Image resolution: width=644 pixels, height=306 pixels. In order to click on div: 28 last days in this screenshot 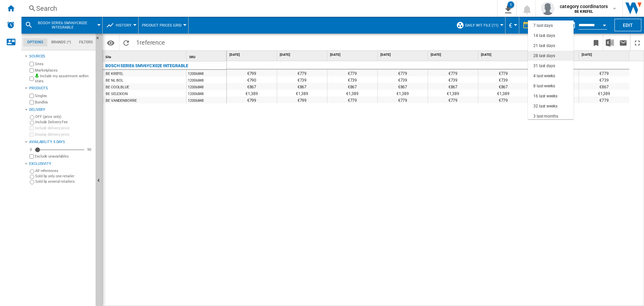, I will do `click(544, 56)`.